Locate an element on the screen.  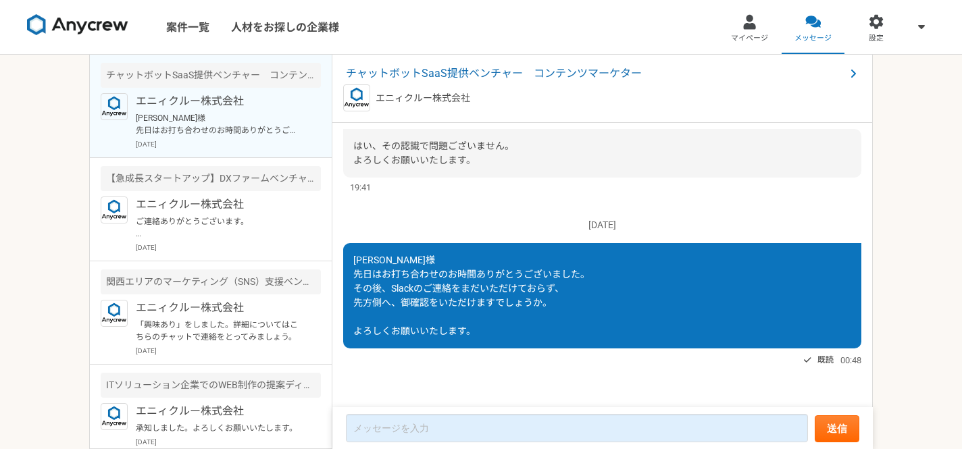
p: ご連絡ありがとうございます。 出社は、火曜から11時頃隔週とかであれば検討可能です。毎週は厳しいと思います。 is located at coordinates (219, 228).